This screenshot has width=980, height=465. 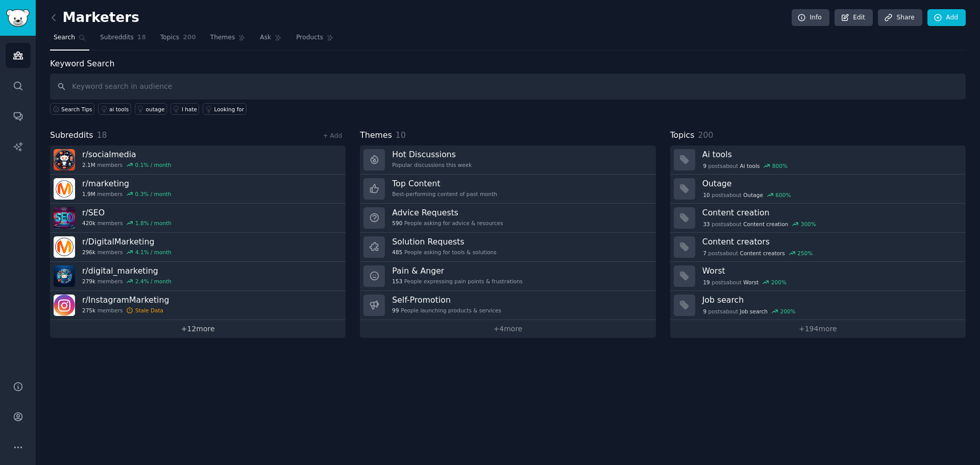 What do you see at coordinates (705, 253) in the screenshot?
I see `span: 7` at bounding box center [705, 253].